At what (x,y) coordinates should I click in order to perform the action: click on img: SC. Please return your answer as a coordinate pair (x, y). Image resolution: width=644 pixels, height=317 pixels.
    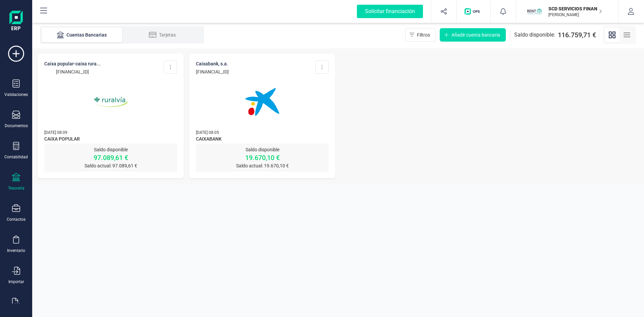
    Looking at the image, I should click on (535, 11).